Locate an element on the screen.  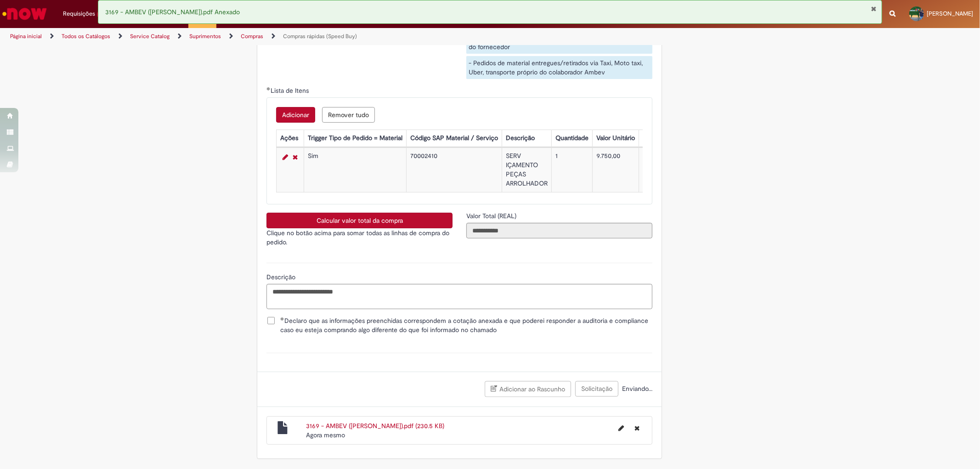
button: Editar nome de arquivo 3169 - AMBEV (felipe).pdf is located at coordinates (621, 429).